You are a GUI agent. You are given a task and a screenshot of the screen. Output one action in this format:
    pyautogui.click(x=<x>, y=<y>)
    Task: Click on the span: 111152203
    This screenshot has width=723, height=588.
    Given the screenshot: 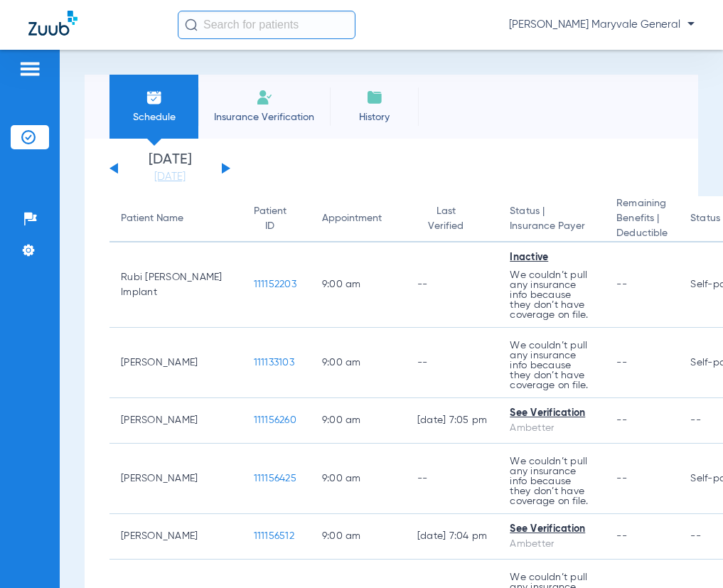 What is the action you would take?
    pyautogui.click(x=275, y=284)
    